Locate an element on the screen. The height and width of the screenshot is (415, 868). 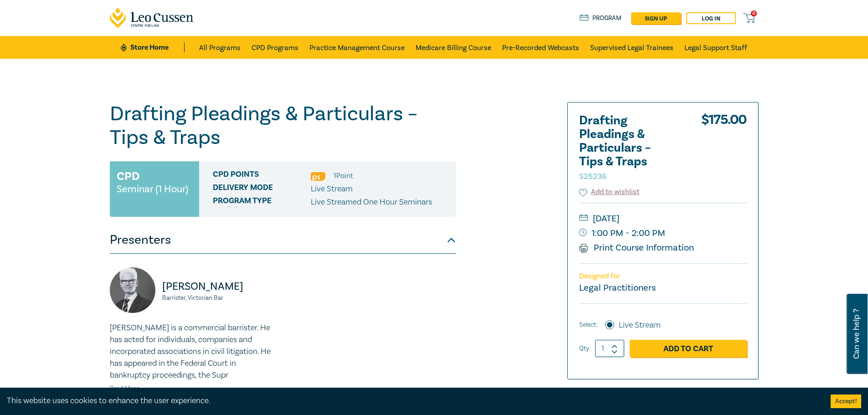
h1: Drafting Pleadings & Particulars – Tips & Traps is located at coordinates (283, 126).